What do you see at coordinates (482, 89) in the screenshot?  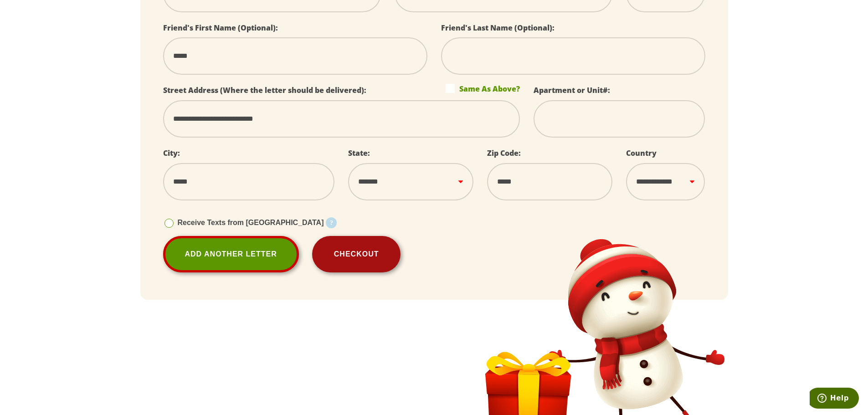 I see `label: Same As Above?` at bounding box center [482, 89].